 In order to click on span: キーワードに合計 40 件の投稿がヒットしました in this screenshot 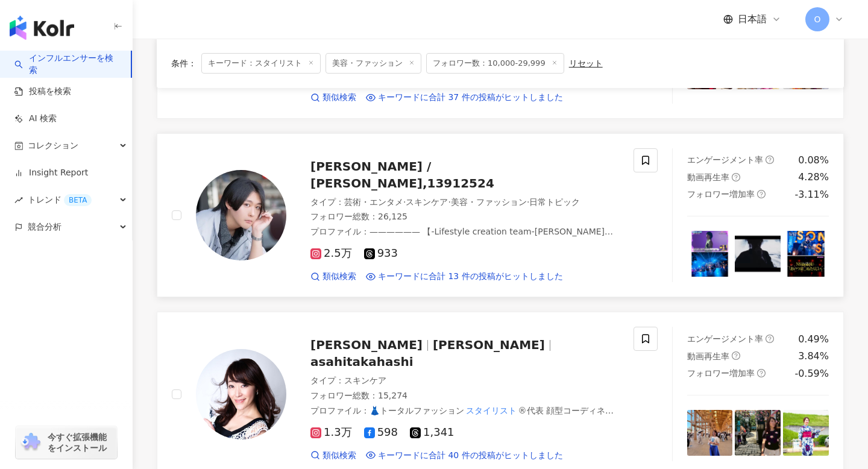, I will do `click(471, 456)`.